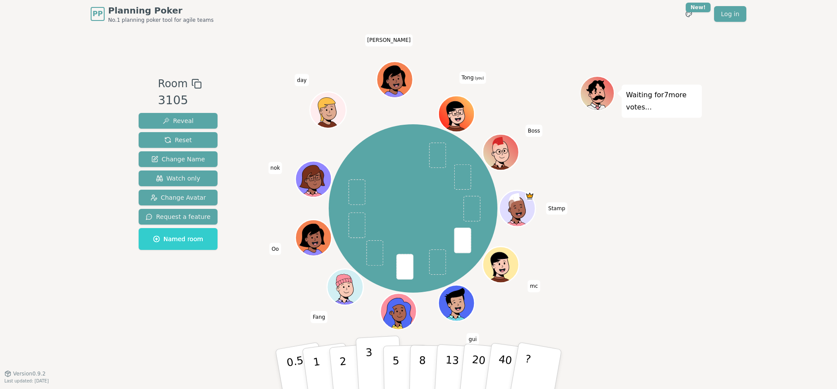  I want to click on p: Waiting for 7 more votes..., so click(662, 101).